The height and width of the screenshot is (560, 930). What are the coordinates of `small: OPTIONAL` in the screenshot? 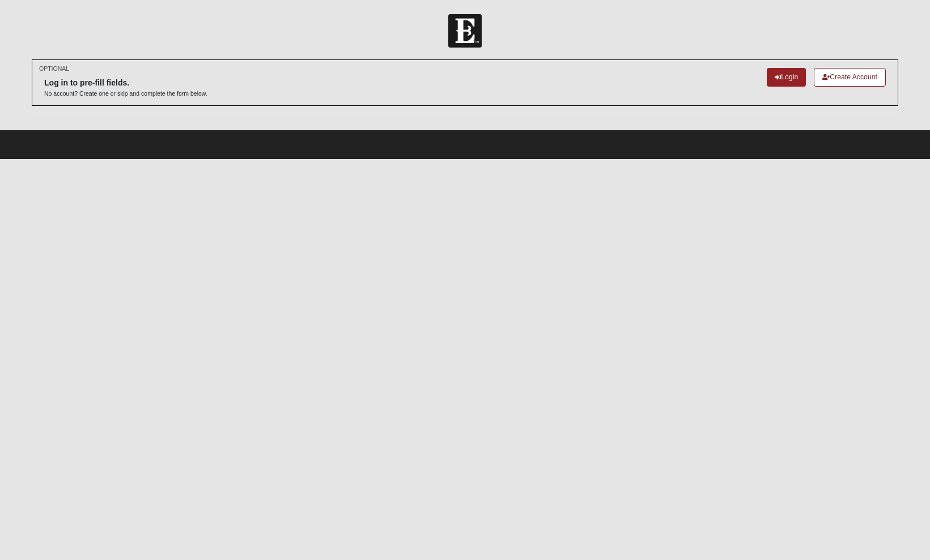 It's located at (54, 69).